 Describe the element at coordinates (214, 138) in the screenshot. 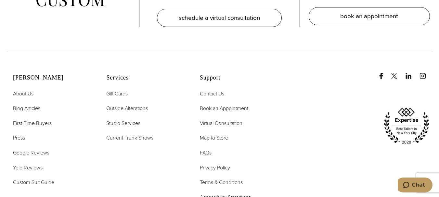

I see `a: Map to Store` at that location.